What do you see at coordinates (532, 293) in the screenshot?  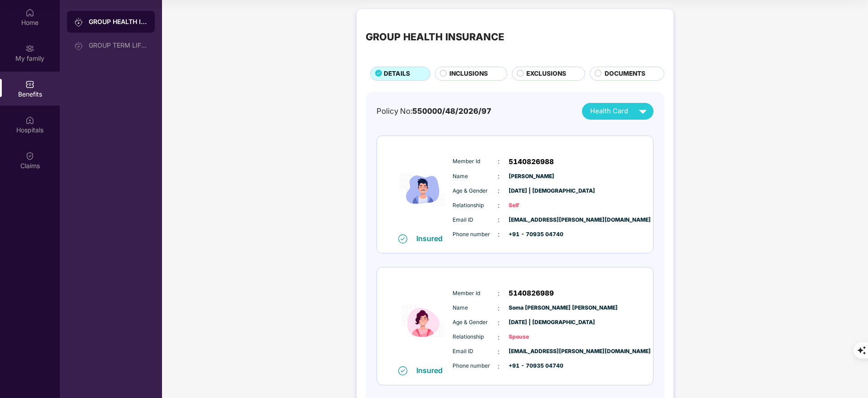 I see `span: 5140826989` at bounding box center [532, 293].